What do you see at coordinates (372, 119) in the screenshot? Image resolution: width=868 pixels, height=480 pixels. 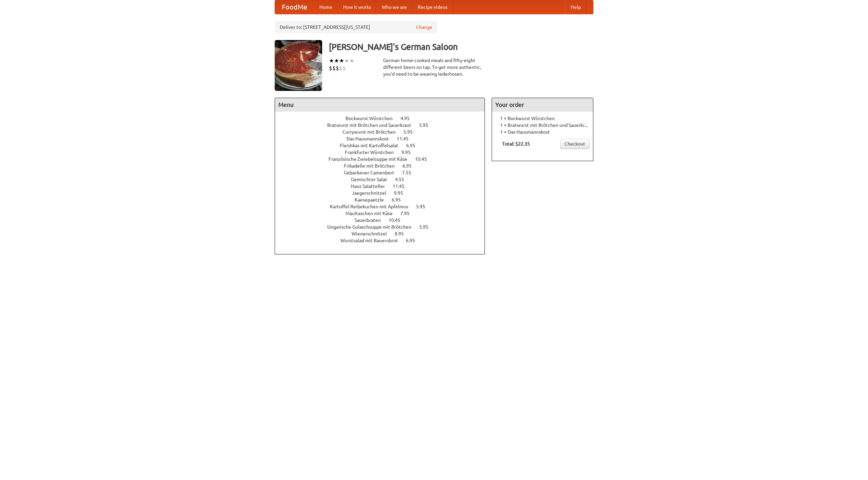 I see `span: Bockwurst Würstchen` at bounding box center [372, 119].